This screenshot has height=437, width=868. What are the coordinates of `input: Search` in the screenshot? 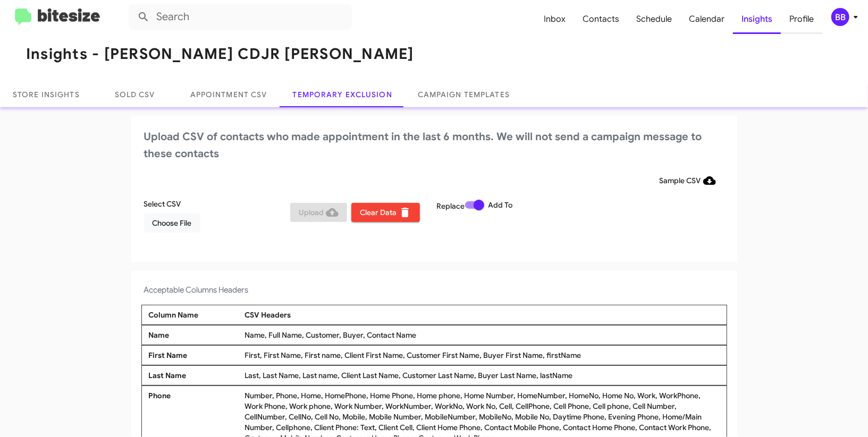 It's located at (240, 17).